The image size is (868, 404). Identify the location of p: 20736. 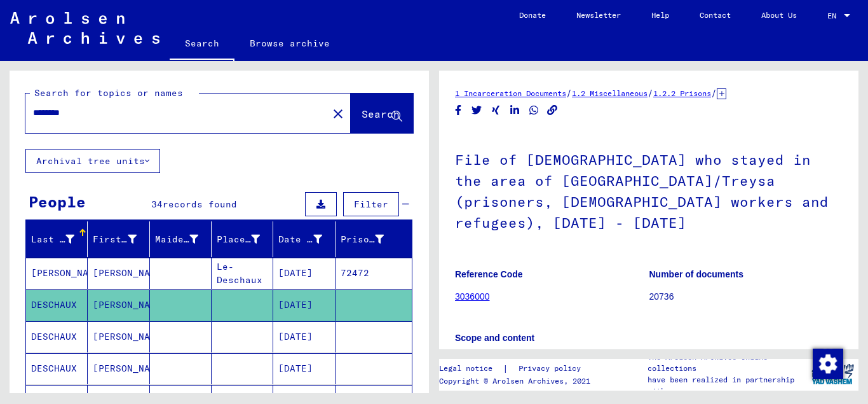
(746, 296).